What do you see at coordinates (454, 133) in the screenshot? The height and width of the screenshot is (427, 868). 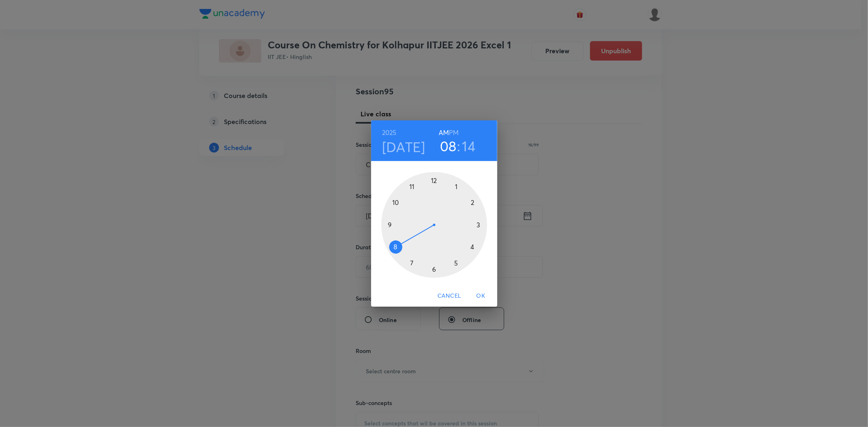 I see `h6: PM` at bounding box center [454, 133].